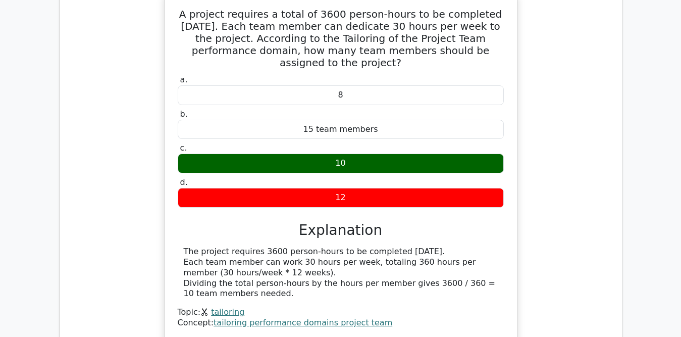 This screenshot has width=681, height=337. I want to click on div: 10, so click(341, 163).